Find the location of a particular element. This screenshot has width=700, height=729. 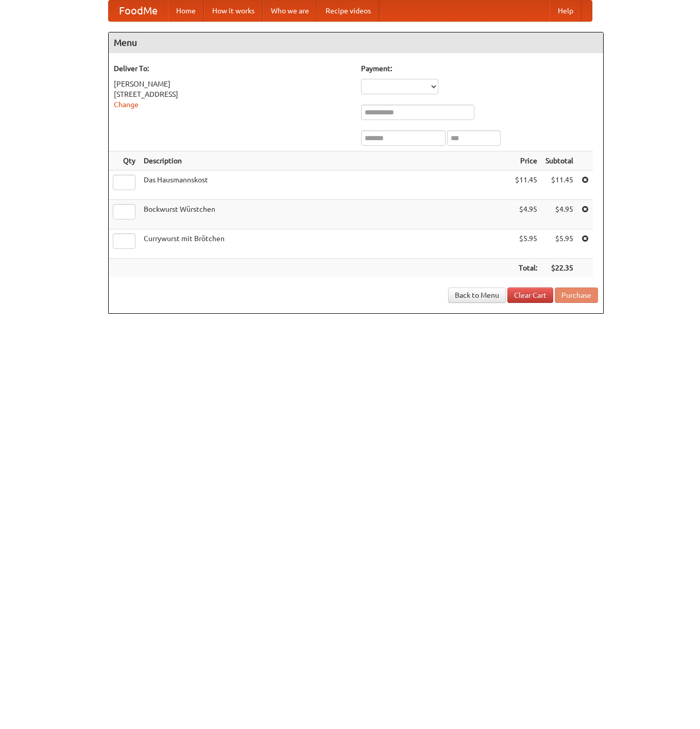

th: $22.35 is located at coordinates (559, 268).